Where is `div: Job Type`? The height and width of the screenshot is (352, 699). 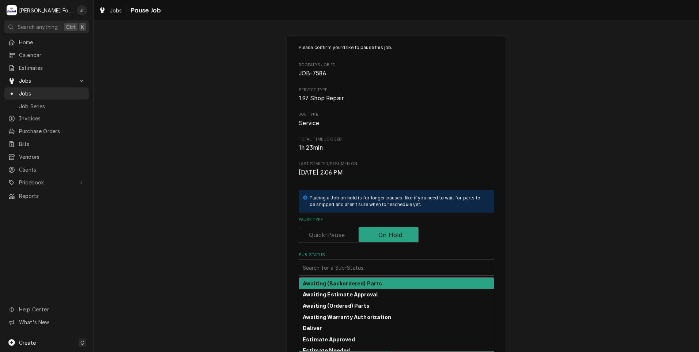 div: Job Type is located at coordinates (396, 119).